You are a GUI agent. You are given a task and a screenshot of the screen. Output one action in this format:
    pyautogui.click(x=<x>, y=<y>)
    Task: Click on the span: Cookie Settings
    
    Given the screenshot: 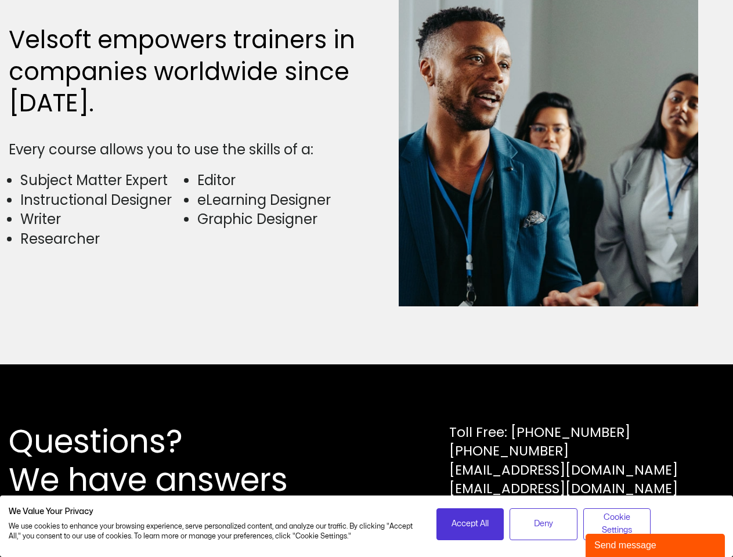 What is the action you would take?
    pyautogui.click(x=617, y=524)
    